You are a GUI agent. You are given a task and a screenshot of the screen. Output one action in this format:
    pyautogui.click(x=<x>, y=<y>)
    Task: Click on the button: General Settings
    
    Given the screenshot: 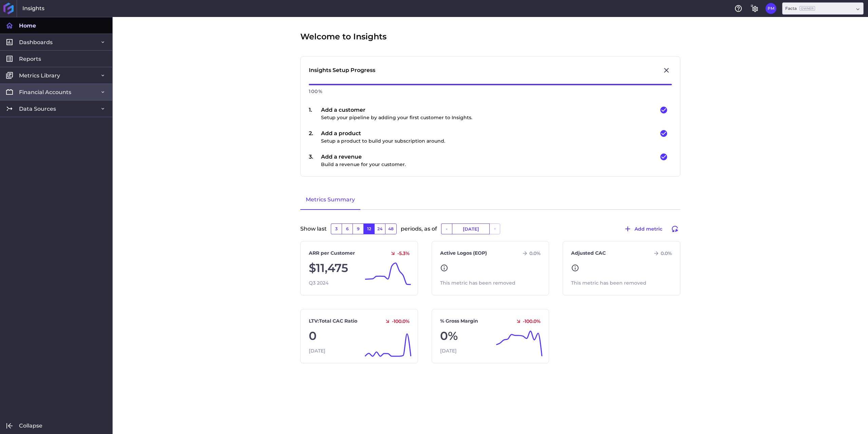 What is the action you would take?
    pyautogui.click(x=755, y=8)
    